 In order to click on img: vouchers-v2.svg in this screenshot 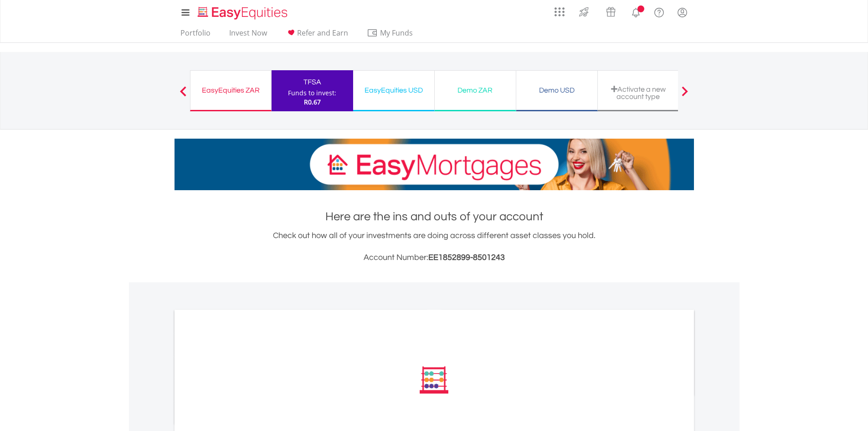, I will do `click(611, 12)`.